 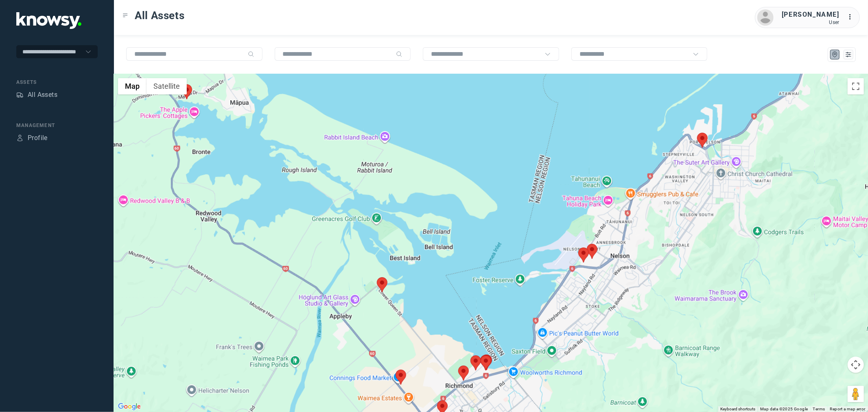 What do you see at coordinates (856, 87) in the screenshot?
I see `button: Toggle fullscreen view` at bounding box center [856, 87].